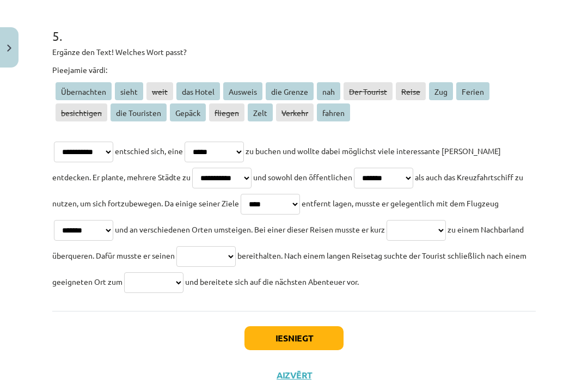 The image size is (588, 385). What do you see at coordinates (250, 230) in the screenshot?
I see `span: und an verschiedenen Orten umsteigen. Bei einer dieser Reisen musste er kurz` at bounding box center [250, 230].